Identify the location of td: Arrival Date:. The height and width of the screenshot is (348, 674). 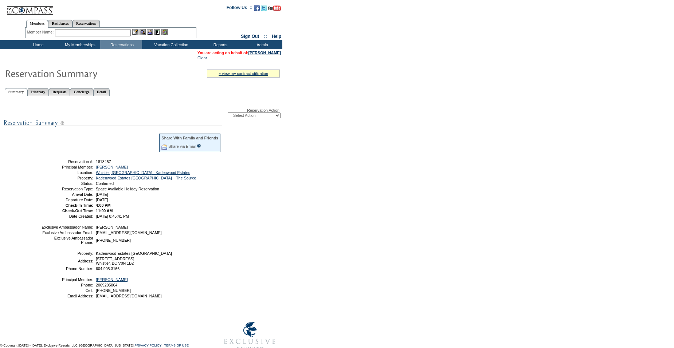
(67, 195).